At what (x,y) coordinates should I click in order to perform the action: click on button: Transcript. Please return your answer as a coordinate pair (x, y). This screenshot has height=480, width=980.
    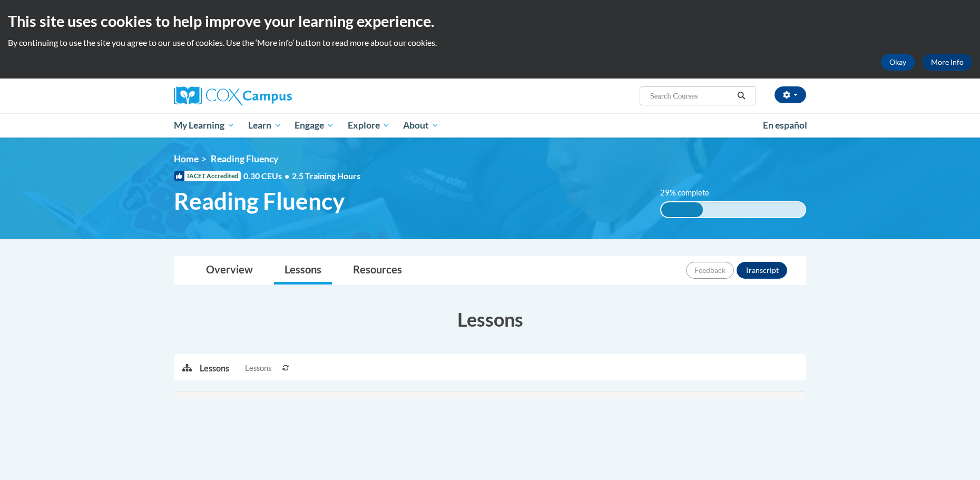
    Looking at the image, I should click on (762, 271).